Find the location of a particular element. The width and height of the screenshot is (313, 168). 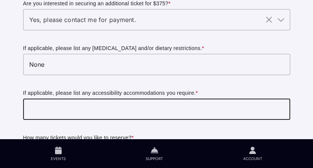

span: Yes, please contact me for payment. is located at coordinates (83, 20).